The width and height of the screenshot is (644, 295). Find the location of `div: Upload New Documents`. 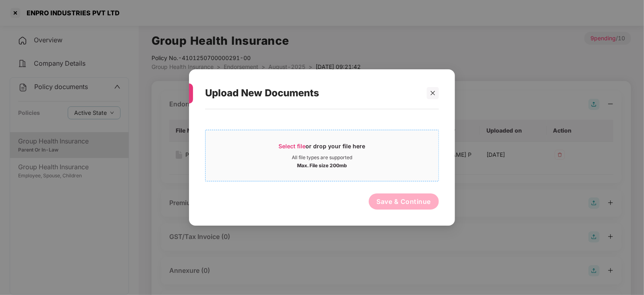

div: Upload New Documents is located at coordinates (313, 93).